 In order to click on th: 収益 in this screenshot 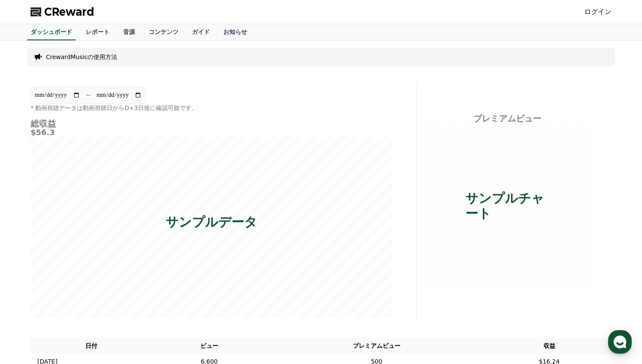, I will do `click(549, 345)`.